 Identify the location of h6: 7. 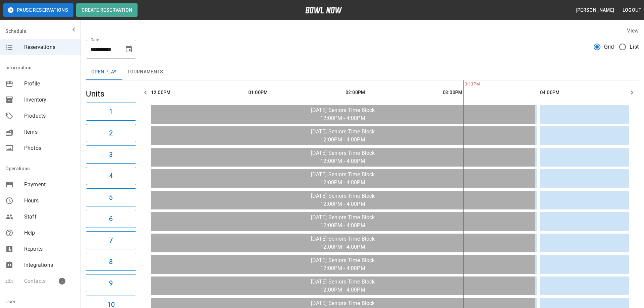
(111, 241).